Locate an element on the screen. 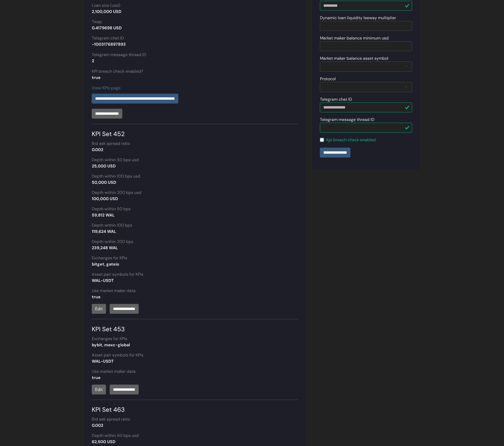  strong: 100,000 USD is located at coordinates (105, 199).